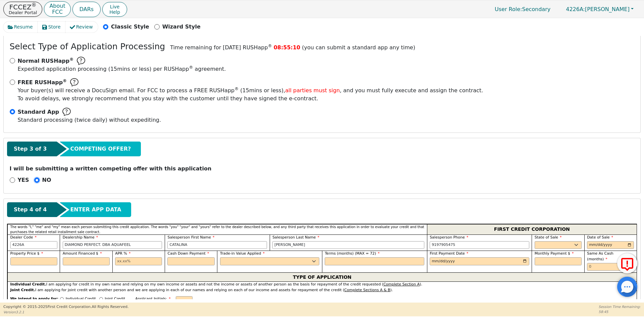 The height and width of the screenshot is (317, 644). I want to click on a: LiveHelp, so click(115, 10).